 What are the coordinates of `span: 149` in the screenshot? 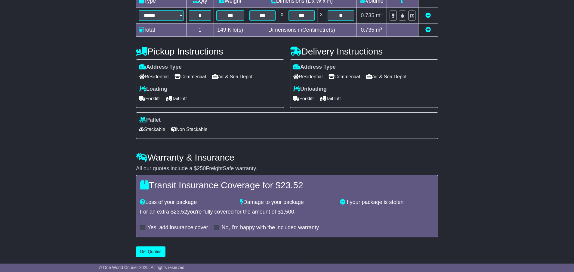 It's located at (222, 30).